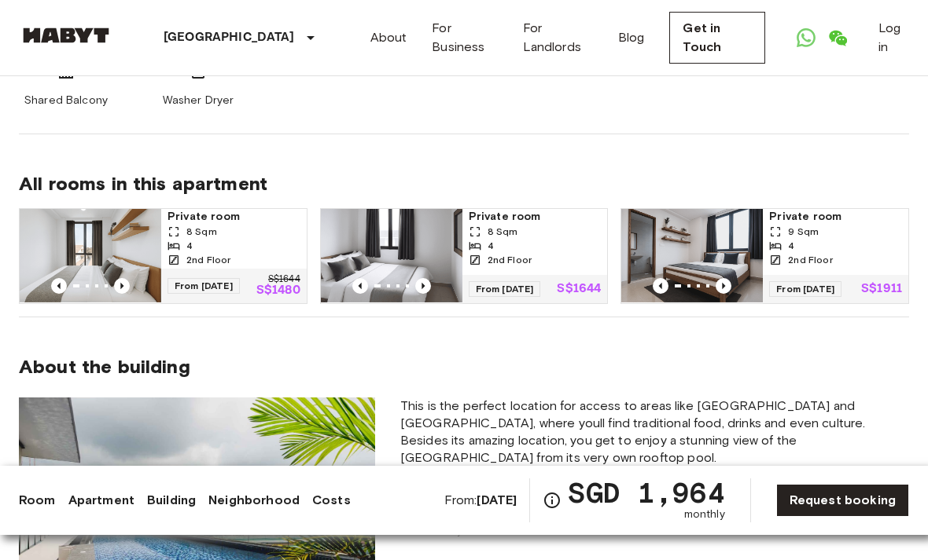 The width and height of the screenshot is (928, 560). Describe the element at coordinates (388, 37) in the screenshot. I see `a: About` at that location.